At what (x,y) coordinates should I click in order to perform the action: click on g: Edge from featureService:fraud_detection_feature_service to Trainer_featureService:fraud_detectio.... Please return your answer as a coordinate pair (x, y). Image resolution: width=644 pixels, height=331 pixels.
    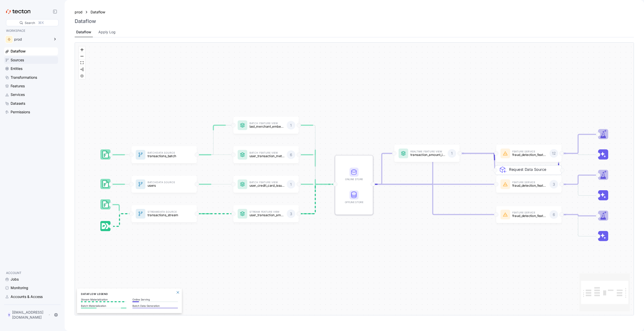
    Looking at the image, I should click on (578, 216).